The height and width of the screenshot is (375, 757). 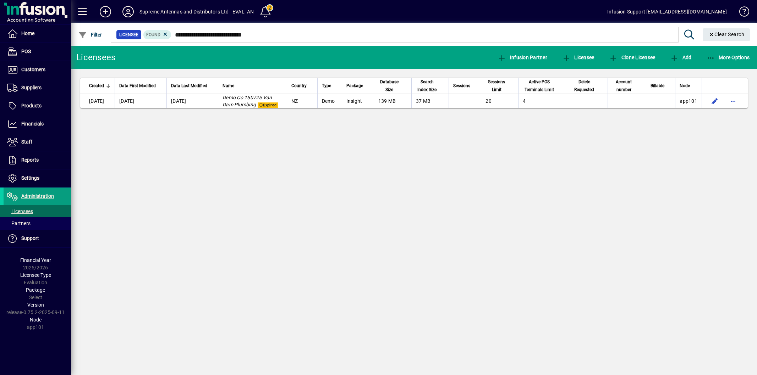 I want to click on span: Reports, so click(x=30, y=160).